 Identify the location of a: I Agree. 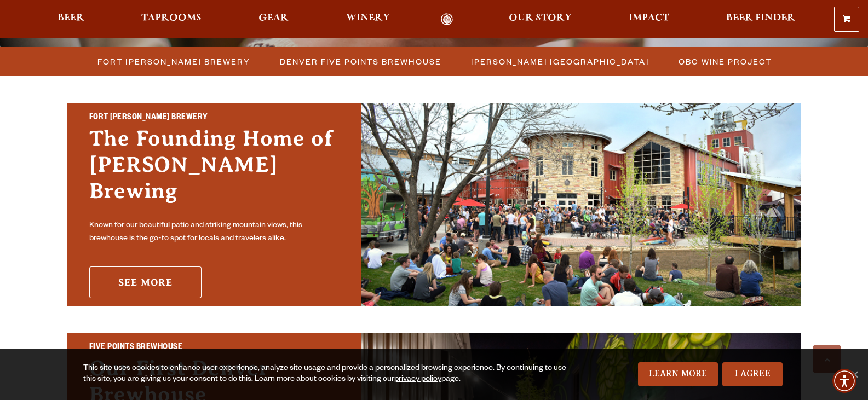
(752, 375).